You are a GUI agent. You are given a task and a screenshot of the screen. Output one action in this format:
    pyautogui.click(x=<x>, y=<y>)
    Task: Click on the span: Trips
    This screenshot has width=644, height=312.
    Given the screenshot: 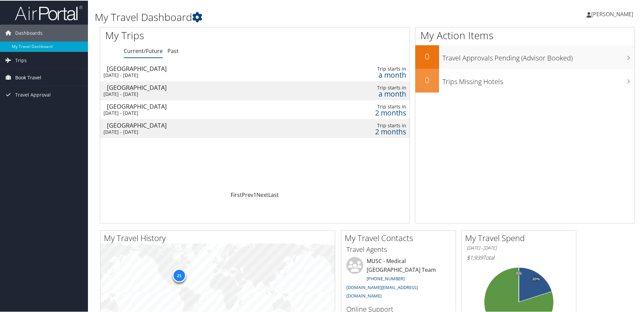 What is the action you would take?
    pyautogui.click(x=21, y=60)
    